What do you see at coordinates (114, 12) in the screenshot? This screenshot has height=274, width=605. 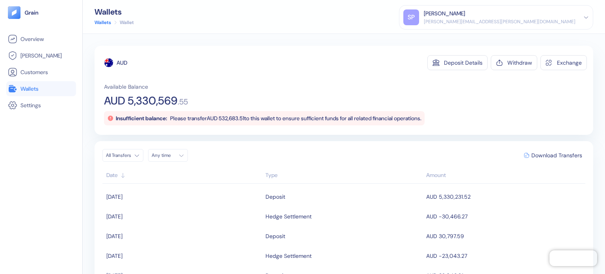 I see `div: Wallets` at bounding box center [114, 12].